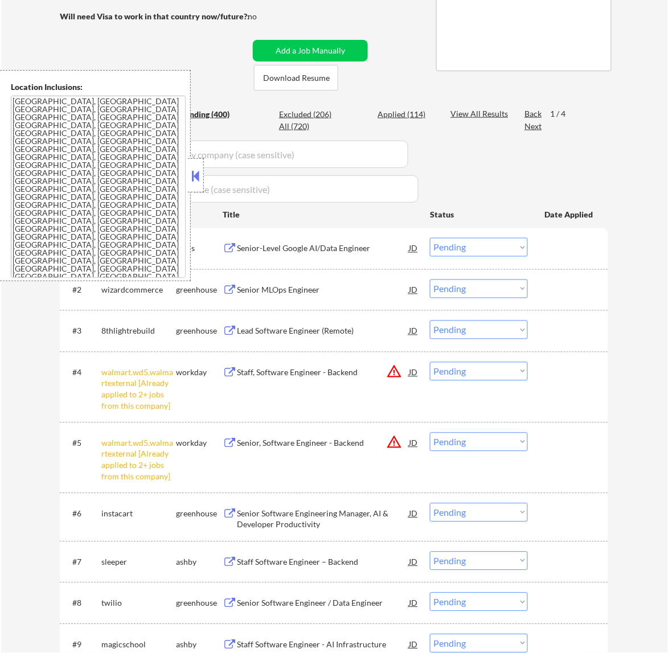 The image size is (668, 653). What do you see at coordinates (82, 331) in the screenshot?
I see `div: #3` at bounding box center [82, 331].